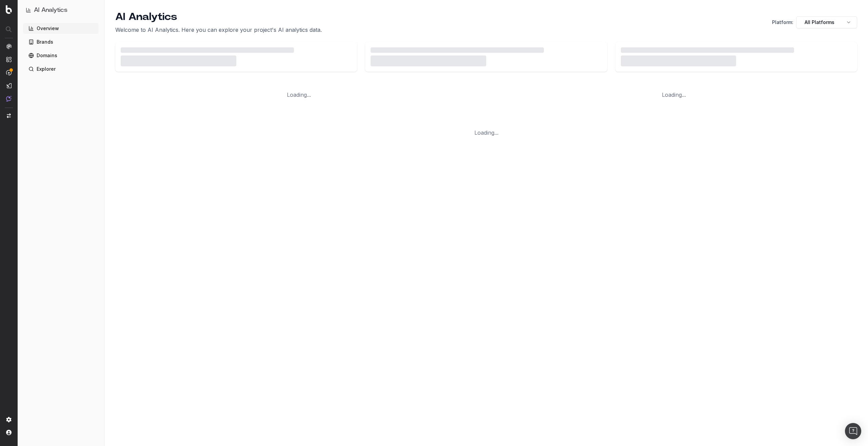 The height and width of the screenshot is (446, 868). What do you see at coordinates (782, 23) in the screenshot?
I see `span: Platform:` at bounding box center [782, 23].